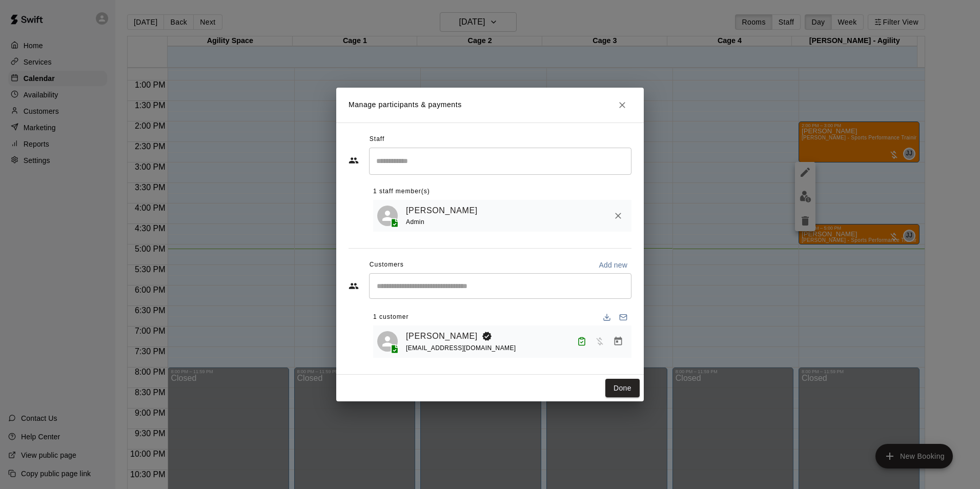 The image size is (980, 489). What do you see at coordinates (405, 105) in the screenshot?
I see `p: Manage participants & payments` at bounding box center [405, 105].